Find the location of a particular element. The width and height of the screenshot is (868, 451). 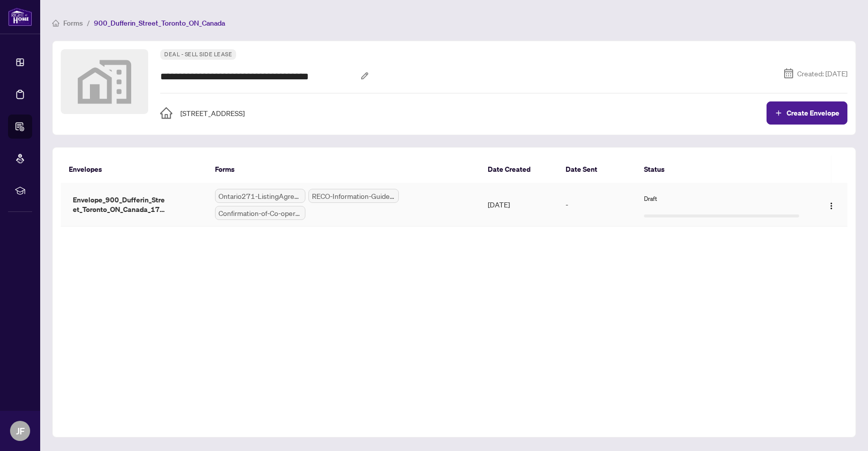

span: RECO-Information-Guide.pdf is located at coordinates (353, 196).